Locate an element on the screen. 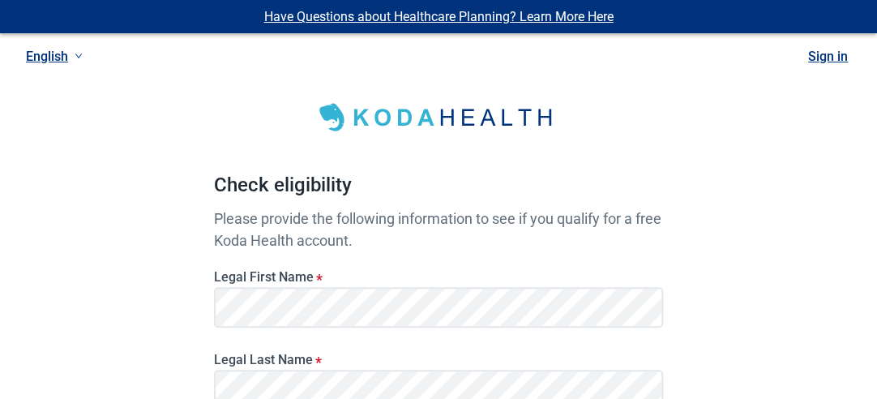  a: Sign in is located at coordinates (828, 56).